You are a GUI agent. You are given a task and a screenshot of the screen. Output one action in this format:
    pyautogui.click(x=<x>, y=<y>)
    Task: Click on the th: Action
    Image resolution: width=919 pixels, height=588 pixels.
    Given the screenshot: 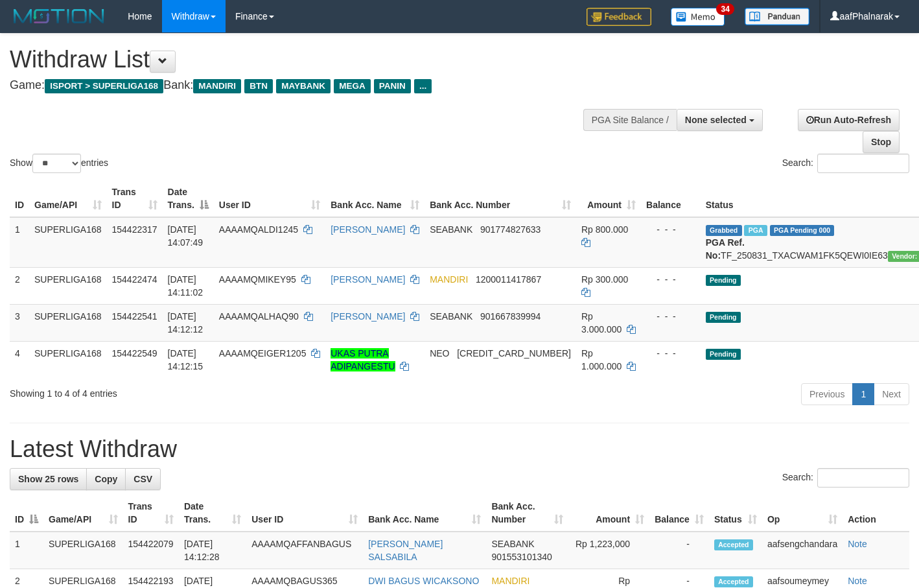 What is the action you would take?
    pyautogui.click(x=876, y=513)
    